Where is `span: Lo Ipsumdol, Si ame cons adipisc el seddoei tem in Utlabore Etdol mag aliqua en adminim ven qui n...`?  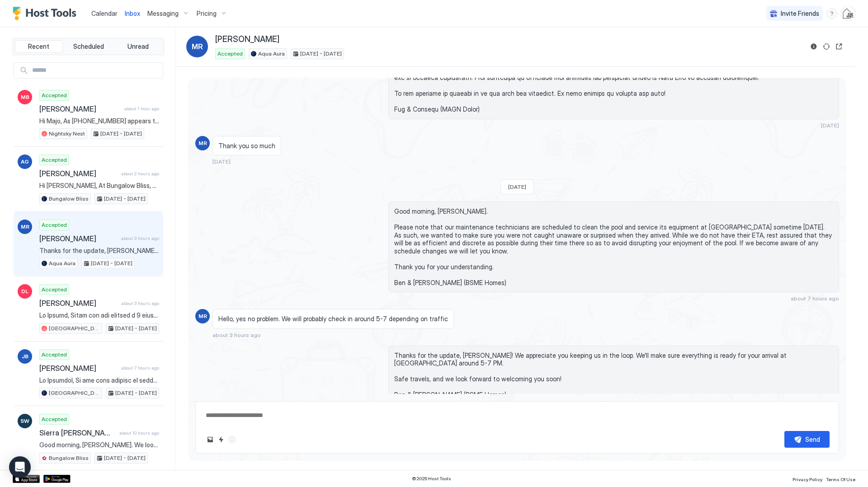 span: Lo Ipsumdol, Si ame cons adipisc el seddoei tem in Utlabore Etdol mag aliqua en adminim ven qui n... is located at coordinates (99, 380).